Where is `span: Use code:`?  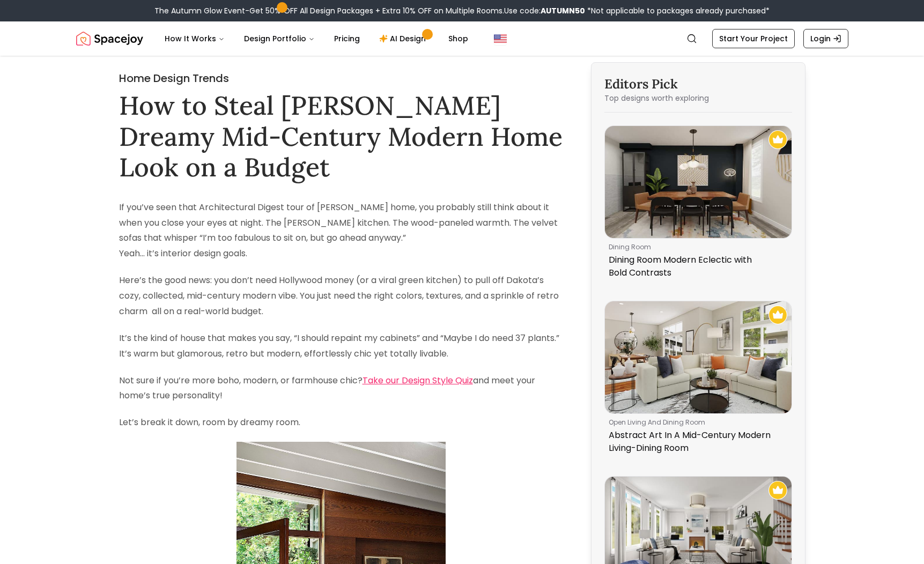 span: Use code: is located at coordinates (545, 11).